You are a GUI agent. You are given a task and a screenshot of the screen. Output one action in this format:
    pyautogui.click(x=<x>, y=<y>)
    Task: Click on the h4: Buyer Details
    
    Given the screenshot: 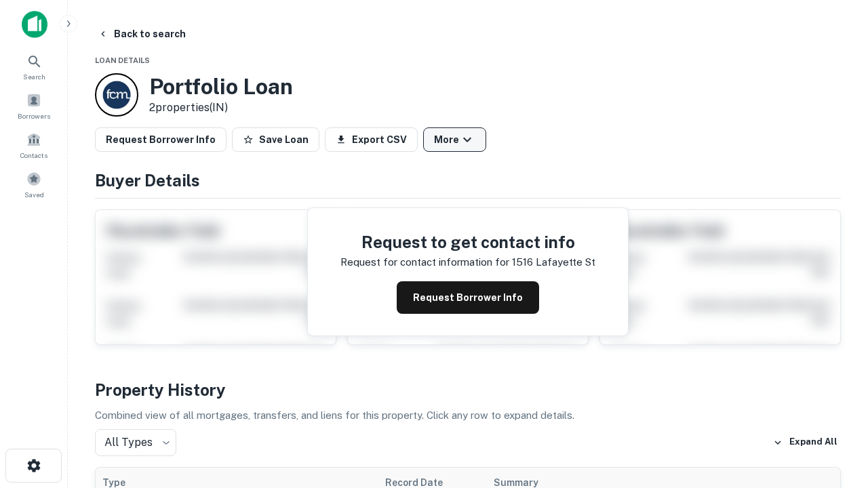 What is the action you would take?
    pyautogui.click(x=468, y=181)
    